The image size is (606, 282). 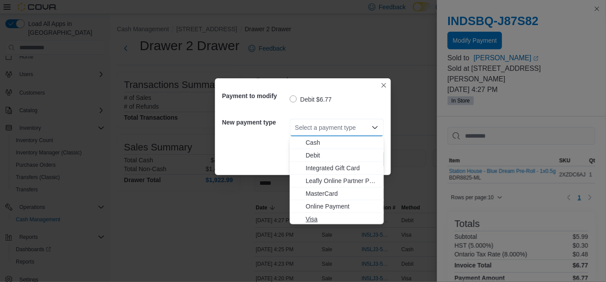 I want to click on input: Accessible screen reader label, so click(x=296, y=128).